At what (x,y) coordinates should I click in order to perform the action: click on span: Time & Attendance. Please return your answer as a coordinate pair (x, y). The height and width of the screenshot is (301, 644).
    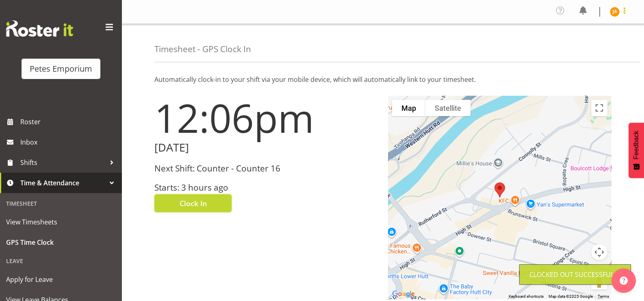
    Looking at the image, I should click on (63, 183).